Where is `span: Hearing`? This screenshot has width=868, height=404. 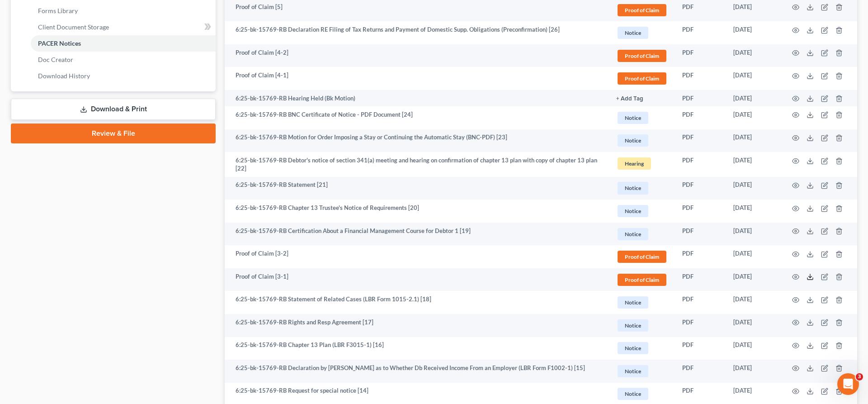 span: Hearing is located at coordinates (634, 163).